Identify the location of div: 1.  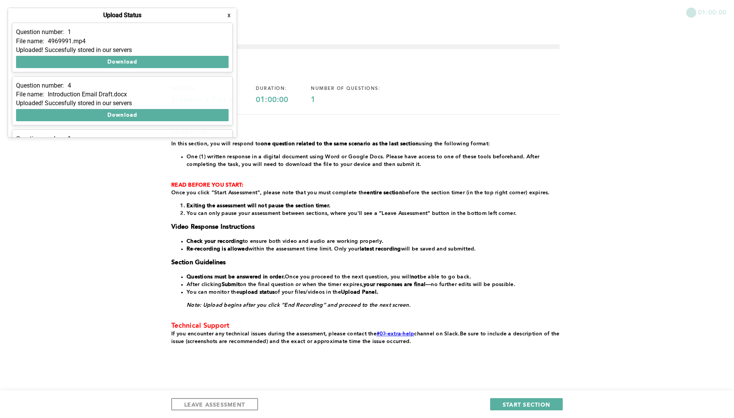
(357, 100).